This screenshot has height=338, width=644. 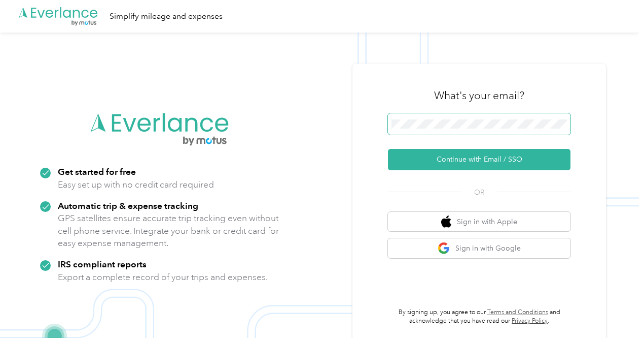 What do you see at coordinates (97, 171) in the screenshot?
I see `strong: Get started for free` at bounding box center [97, 171].